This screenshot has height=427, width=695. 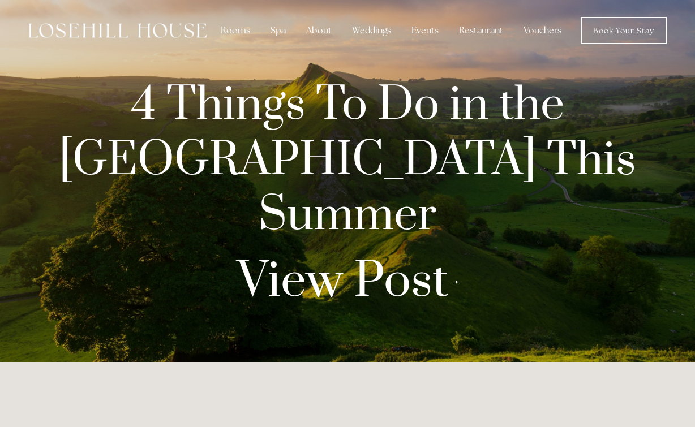 I want to click on div: Events, so click(x=425, y=31).